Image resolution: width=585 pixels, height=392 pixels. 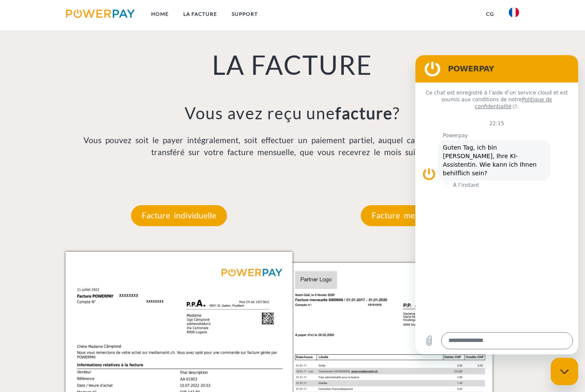 I want to click on h3: Vous avez reçu une ?, so click(x=292, y=114).